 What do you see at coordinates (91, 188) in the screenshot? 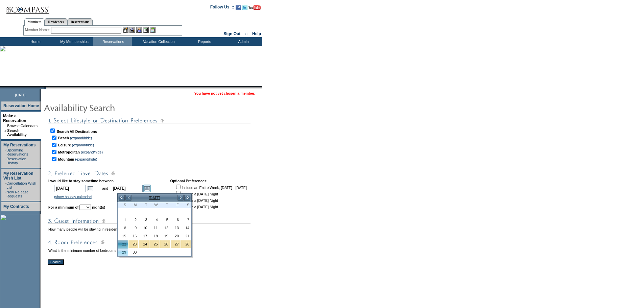
I see `a: Open the calendar popup.` at bounding box center [91, 188].